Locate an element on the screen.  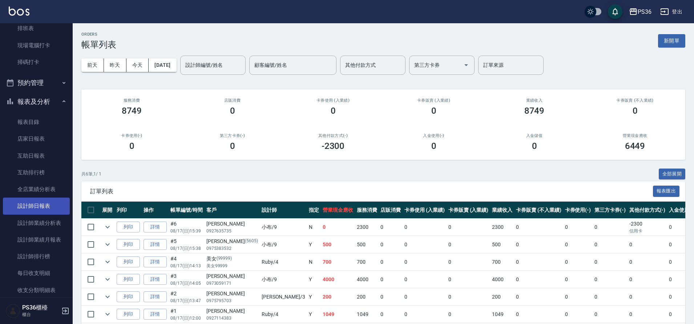
span: 訂單列表 is located at coordinates (371, 191).